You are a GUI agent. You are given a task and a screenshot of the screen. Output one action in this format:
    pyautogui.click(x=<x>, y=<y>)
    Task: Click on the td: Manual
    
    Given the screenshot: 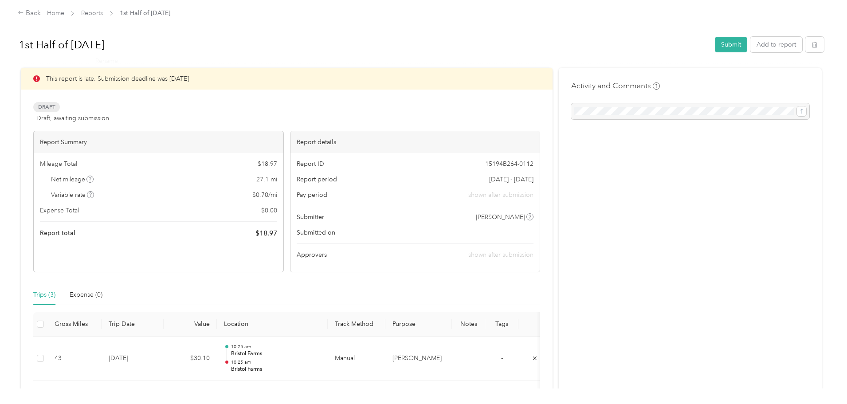 What is the action you would take?
    pyautogui.click(x=357, y=359)
    